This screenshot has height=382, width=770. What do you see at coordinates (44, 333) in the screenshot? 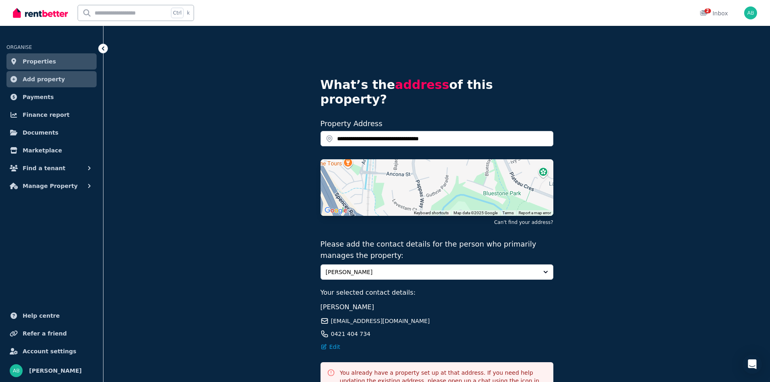
I see `span: Refer a friend` at bounding box center [44, 333].